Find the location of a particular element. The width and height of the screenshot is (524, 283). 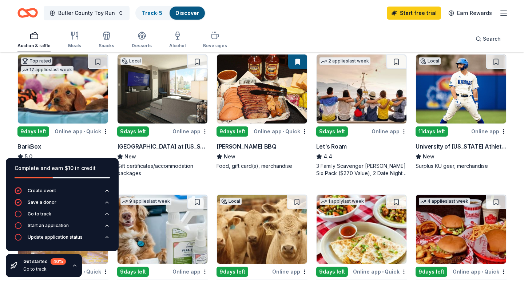

div: Let's Roam is located at coordinates (331, 147).